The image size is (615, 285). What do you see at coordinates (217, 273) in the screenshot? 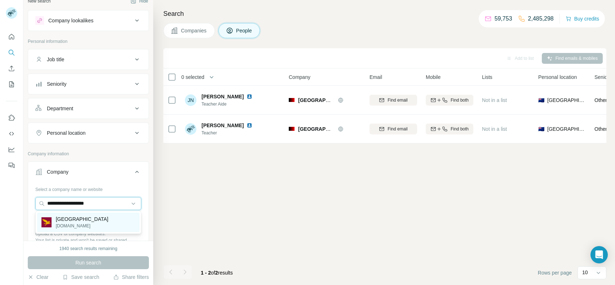
I see `span: 2` at bounding box center [217, 273].